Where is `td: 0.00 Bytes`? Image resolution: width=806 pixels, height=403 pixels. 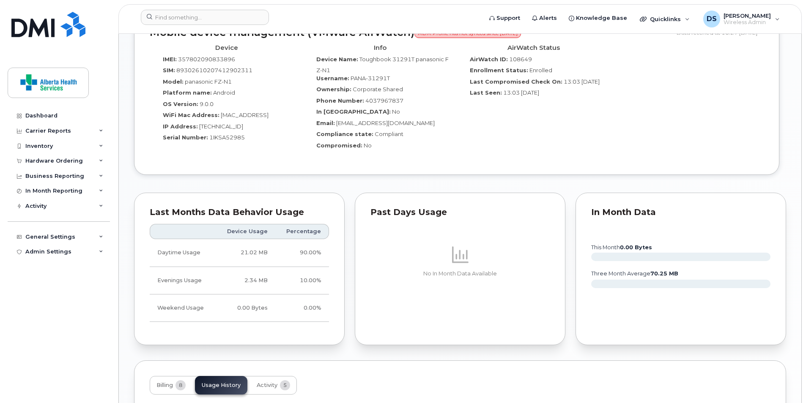 td: 0.00 Bytes is located at coordinates (245, 308).